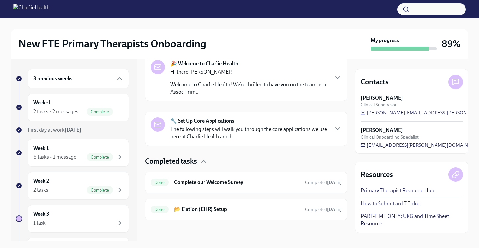 The width and height of the screenshot is (479, 248). Describe the element at coordinates (112, 44) in the screenshot. I see `h2: New FTE Primary Therapists Onboarding` at that location.